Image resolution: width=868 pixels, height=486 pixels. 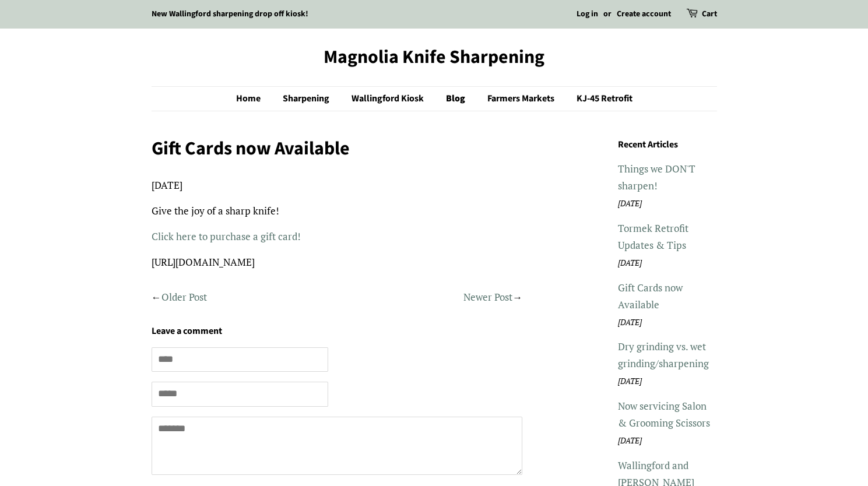 I want to click on a: KJ-45 Retrofit, so click(x=600, y=99).